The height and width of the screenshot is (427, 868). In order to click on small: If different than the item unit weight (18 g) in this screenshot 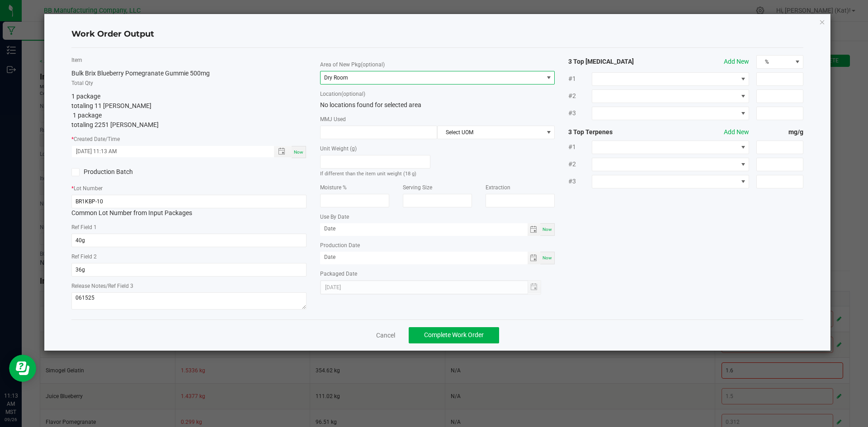, I will do `click(368, 174)`.